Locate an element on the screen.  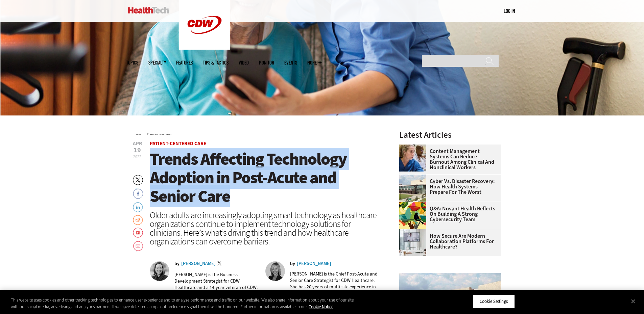
span: 19 is located at coordinates (137, 151).